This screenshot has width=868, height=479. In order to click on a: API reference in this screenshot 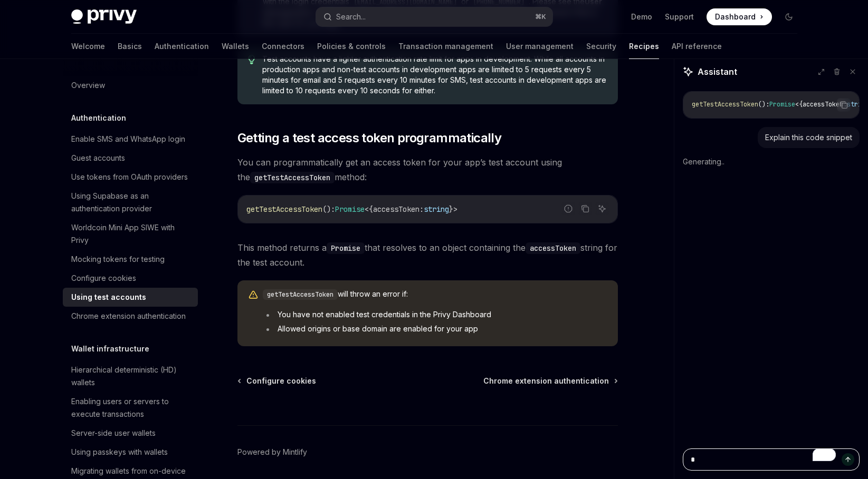, I will do `click(696, 46)`.